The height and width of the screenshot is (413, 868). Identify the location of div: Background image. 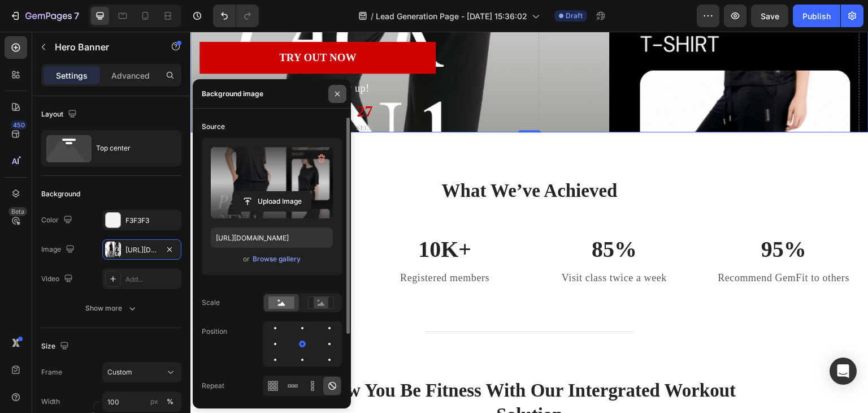
(232, 94).